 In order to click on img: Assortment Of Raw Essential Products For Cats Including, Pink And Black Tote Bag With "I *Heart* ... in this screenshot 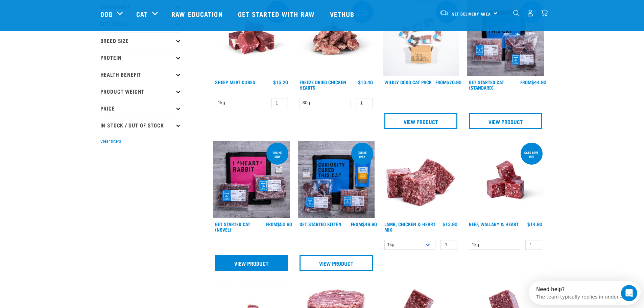, I will do `click(252, 180)`.